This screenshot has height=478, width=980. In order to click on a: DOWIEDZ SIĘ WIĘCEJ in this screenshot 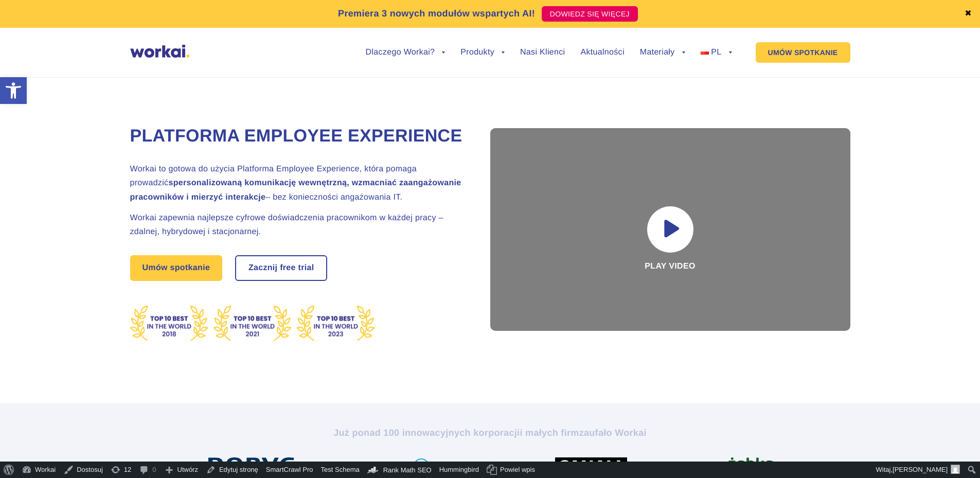, I will do `click(590, 14)`.